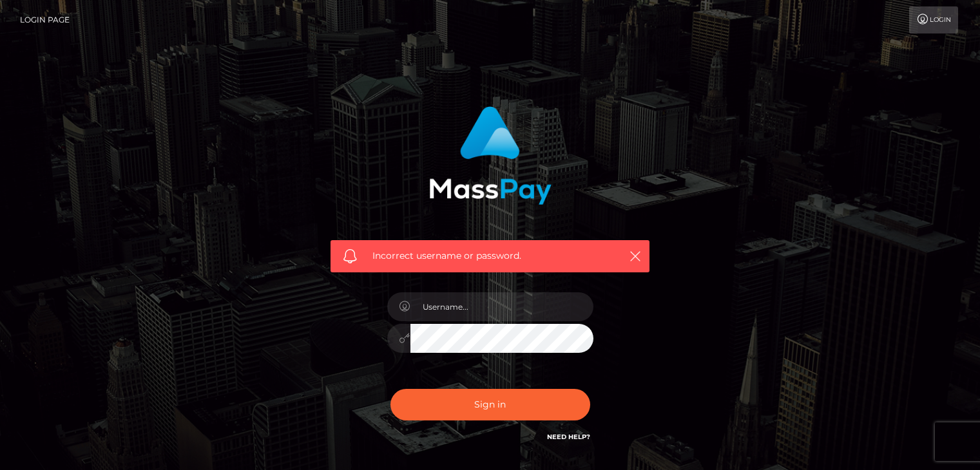 This screenshot has height=470, width=980. Describe the element at coordinates (502, 306) in the screenshot. I see `input: Username...` at that location.